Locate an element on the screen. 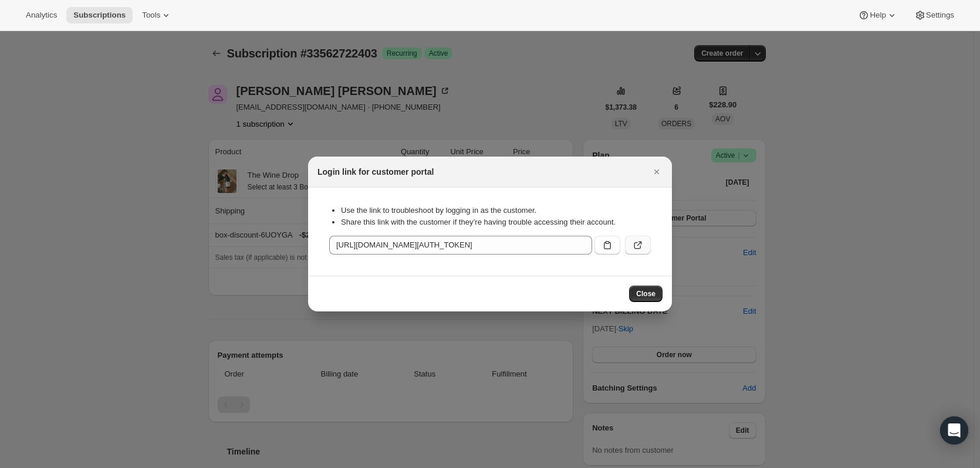 The image size is (980, 468). button: Help is located at coordinates (877, 15).